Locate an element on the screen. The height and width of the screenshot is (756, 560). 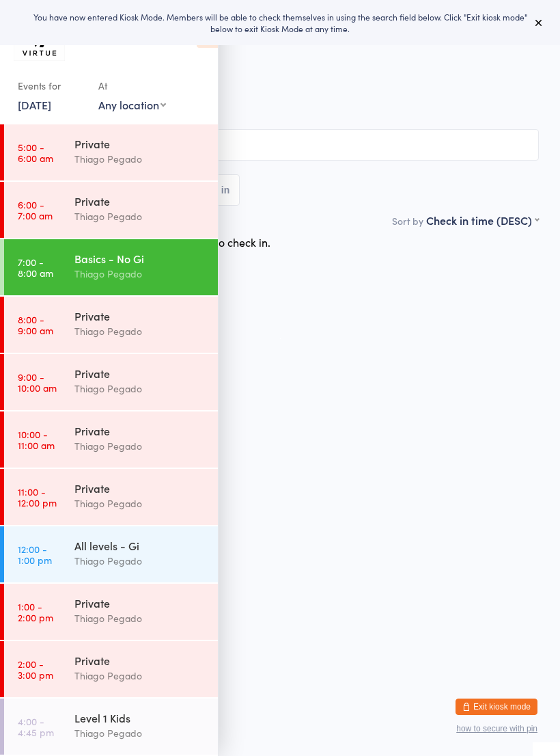
a: 1:00 -2:00 pmPrivateThiago Pegado is located at coordinates (110, 612).